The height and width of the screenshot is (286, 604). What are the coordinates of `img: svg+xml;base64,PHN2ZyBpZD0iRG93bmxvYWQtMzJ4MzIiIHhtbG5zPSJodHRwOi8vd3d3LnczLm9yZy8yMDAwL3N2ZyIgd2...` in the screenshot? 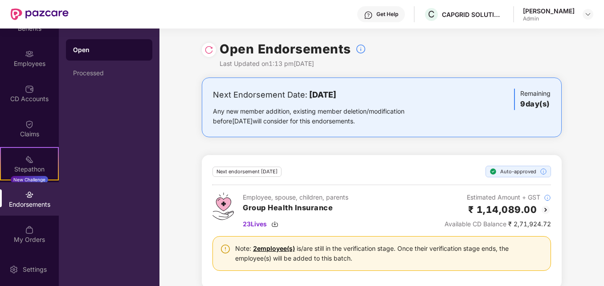 It's located at (275, 224).